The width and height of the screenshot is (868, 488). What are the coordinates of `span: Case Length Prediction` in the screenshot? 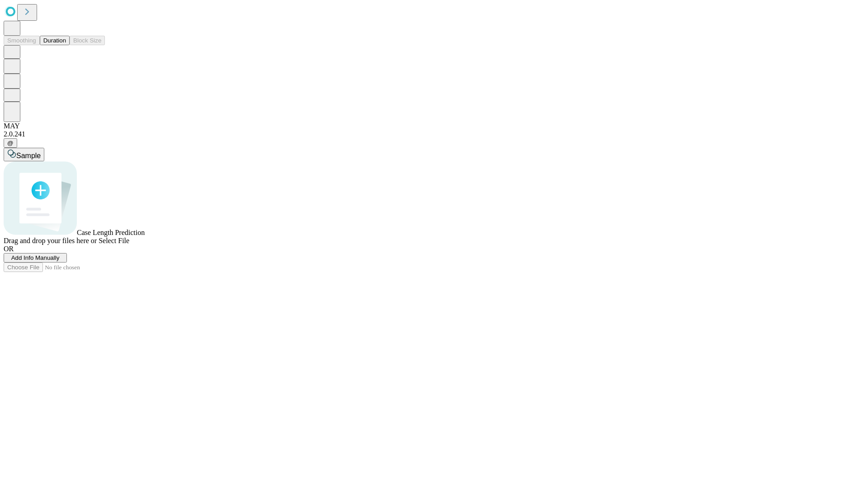 It's located at (111, 233).